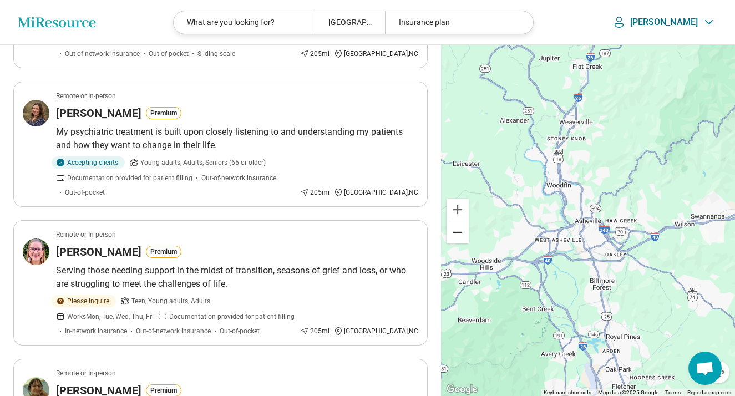  Describe the element at coordinates (705, 368) in the screenshot. I see `div: Open chat` at that location.